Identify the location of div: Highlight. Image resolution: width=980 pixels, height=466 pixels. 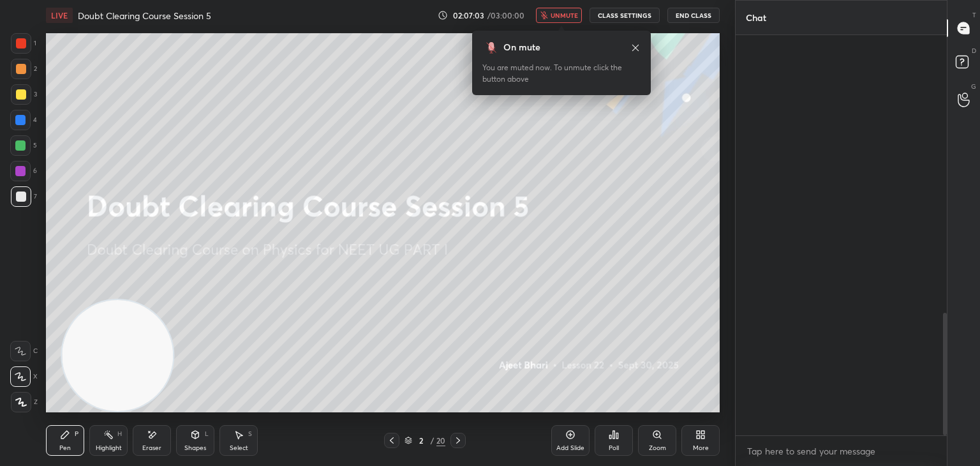
(108, 449).